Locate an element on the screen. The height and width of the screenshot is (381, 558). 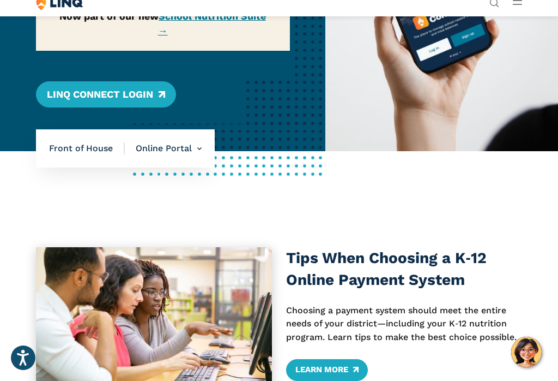
a: Learn More is located at coordinates (327, 370).